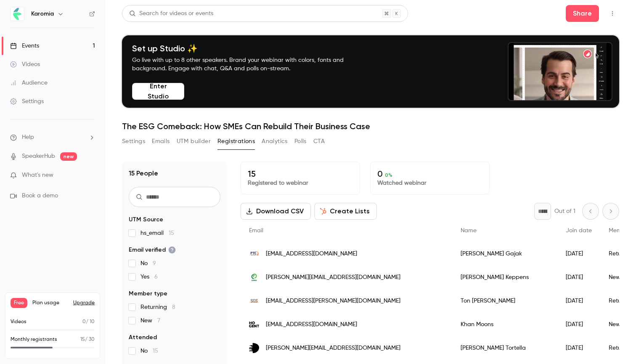  What do you see at coordinates (158, 91) in the screenshot?
I see `button: Enter Studio` at bounding box center [158, 91].